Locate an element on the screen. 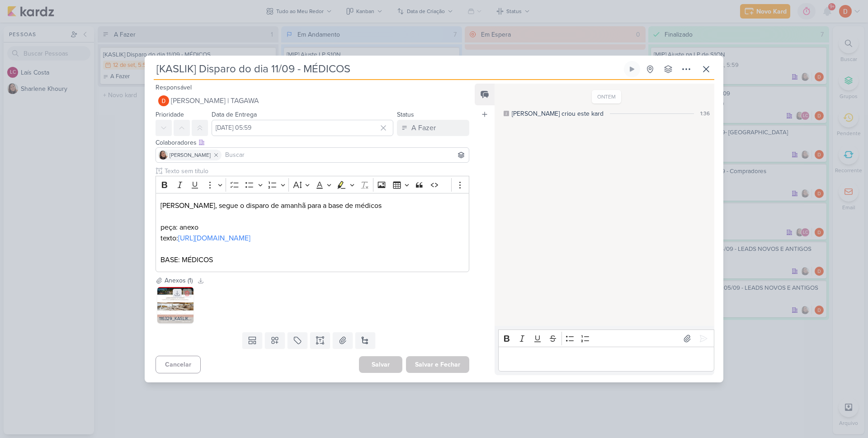 The height and width of the screenshot is (438, 868). input: Buscar is located at coordinates (345, 155).